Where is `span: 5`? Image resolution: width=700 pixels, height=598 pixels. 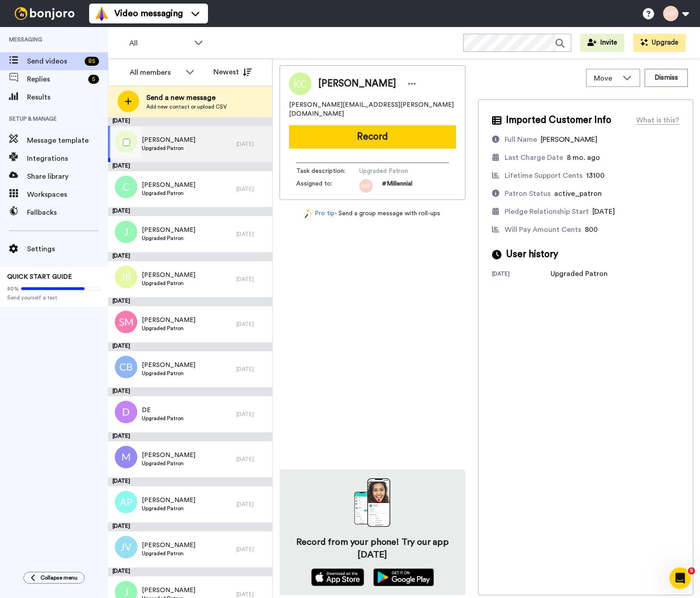
span: 5 is located at coordinates (692, 571).